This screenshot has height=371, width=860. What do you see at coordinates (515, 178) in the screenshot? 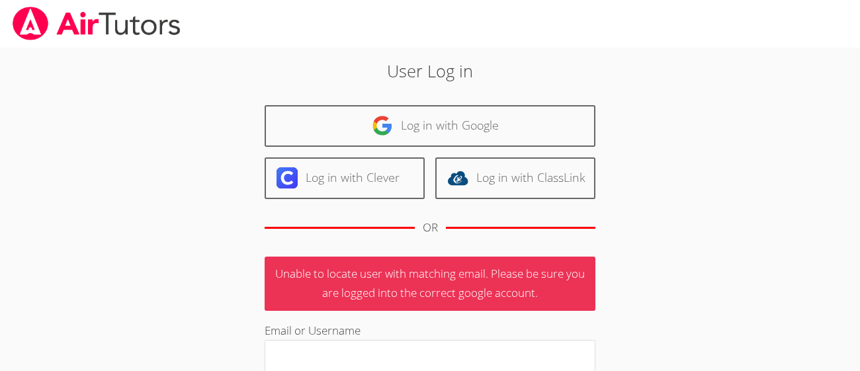
I see `a: Log in with ClassLink` at bounding box center [515, 178].